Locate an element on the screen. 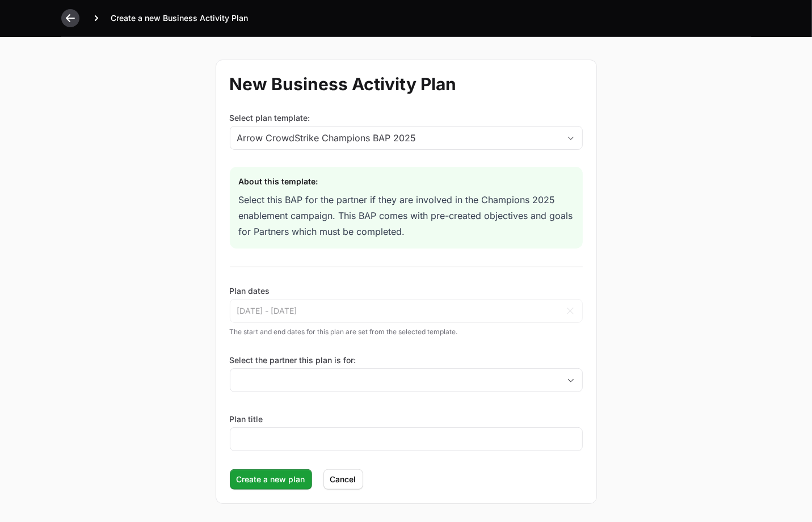  div: Arrow CrowdStrike Champions BAP 2025 is located at coordinates (398, 138).